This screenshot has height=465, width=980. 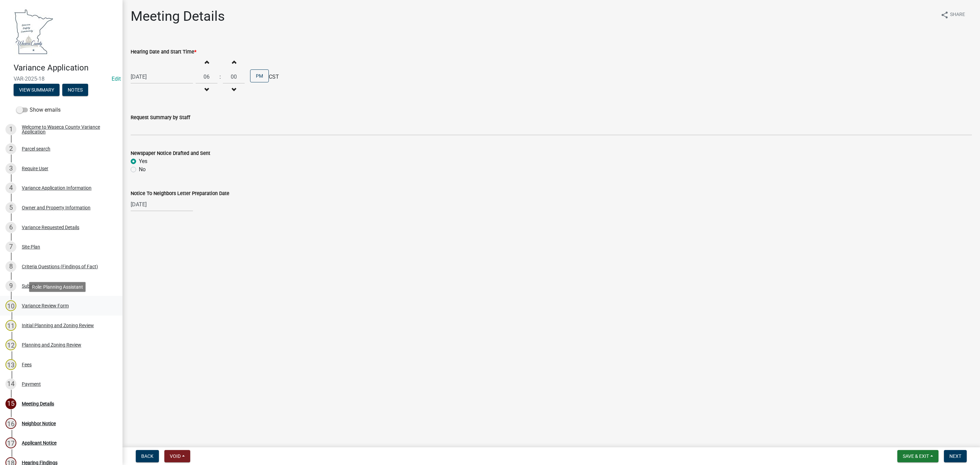 I want to click on div: Planning and Zoning Review, so click(x=51, y=344).